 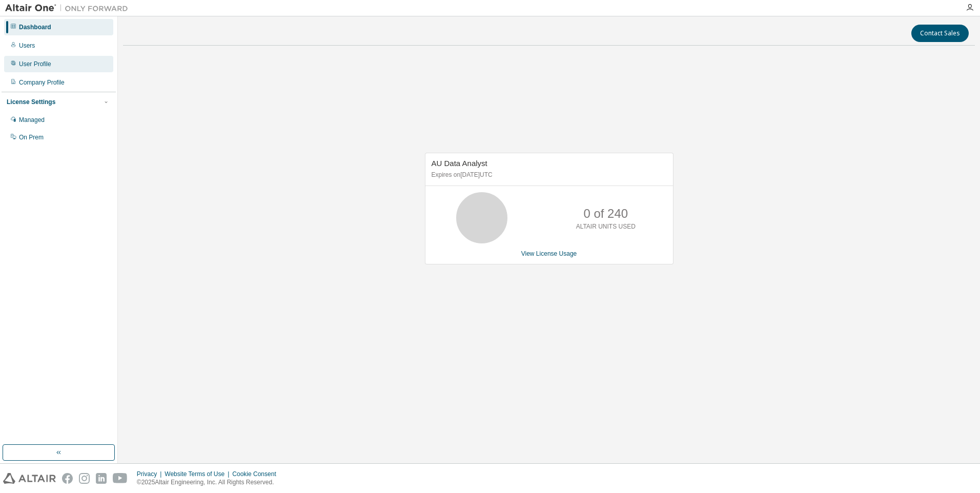 What do you see at coordinates (29, 478) in the screenshot?
I see `img: altair_logo.svg` at bounding box center [29, 478].